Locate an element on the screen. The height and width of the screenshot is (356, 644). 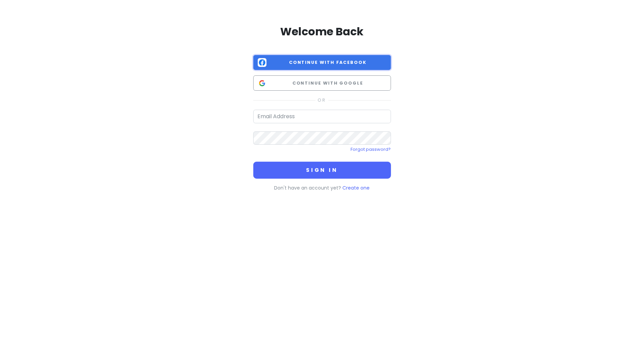
img: Facebook logo is located at coordinates (262, 62).